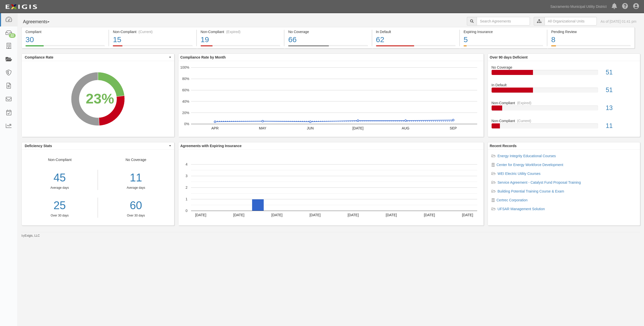  Describe the element at coordinates (136, 206) in the screenshot. I see `div: 60` at that location.